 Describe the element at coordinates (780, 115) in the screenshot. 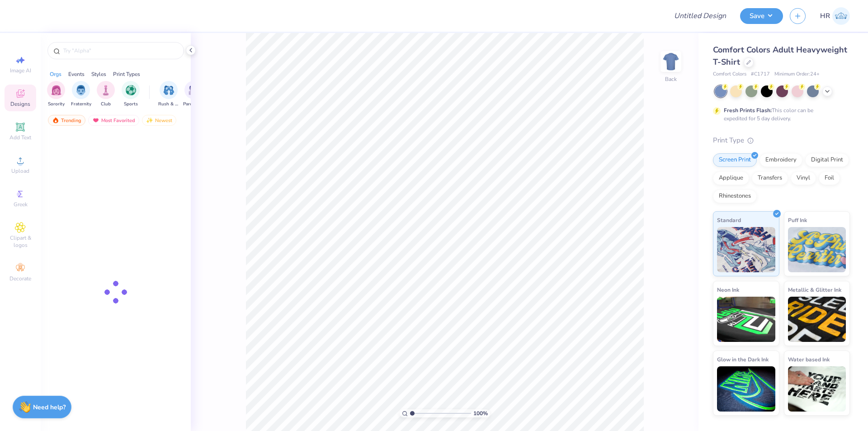

I see `div: This color can be expedited for 5 day delivery.` at that location.